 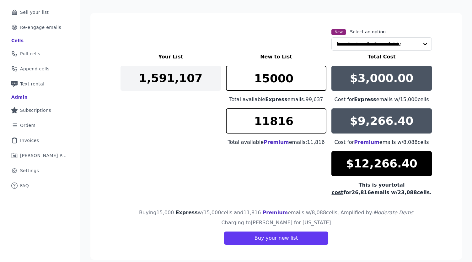 I want to click on a: Invoices, so click(x=40, y=140).